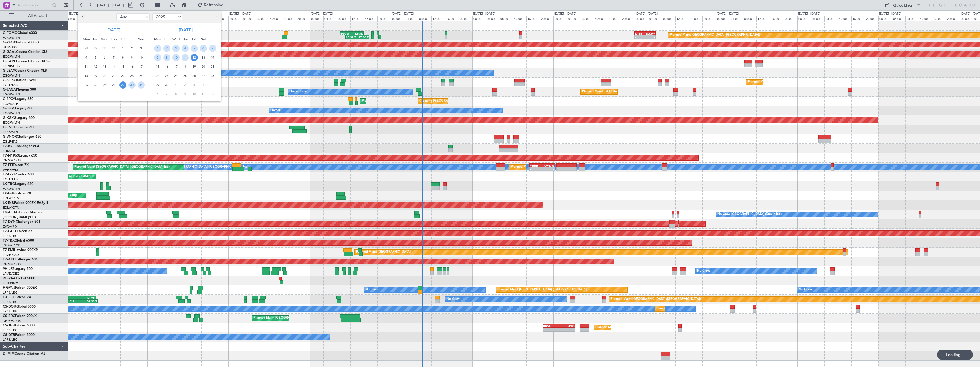 This screenshot has width=980, height=367. Describe the element at coordinates (157, 94) in the screenshot. I see `span: 6` at that location.